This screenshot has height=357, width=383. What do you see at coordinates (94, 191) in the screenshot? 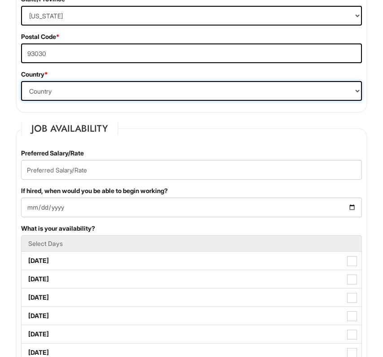
I see `label: If hired, when would you be able to begin working?` at bounding box center [94, 191].